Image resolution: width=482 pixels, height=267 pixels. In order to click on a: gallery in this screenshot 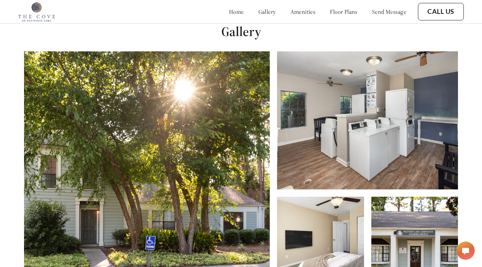, I will do `click(267, 12)`.